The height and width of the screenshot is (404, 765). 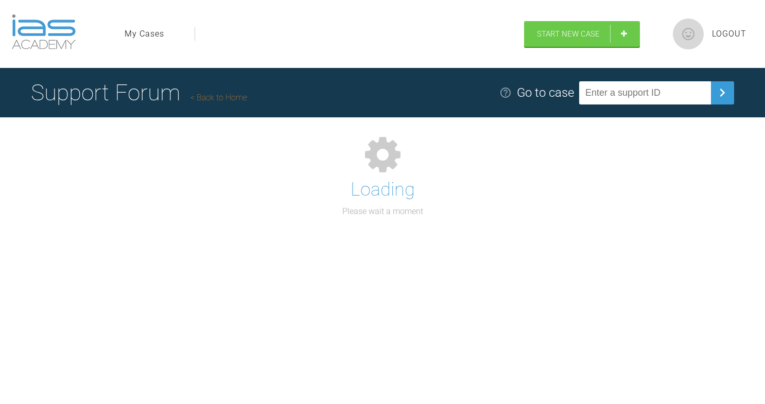 I want to click on img: logo-light.3e3ef733.png, so click(x=44, y=32).